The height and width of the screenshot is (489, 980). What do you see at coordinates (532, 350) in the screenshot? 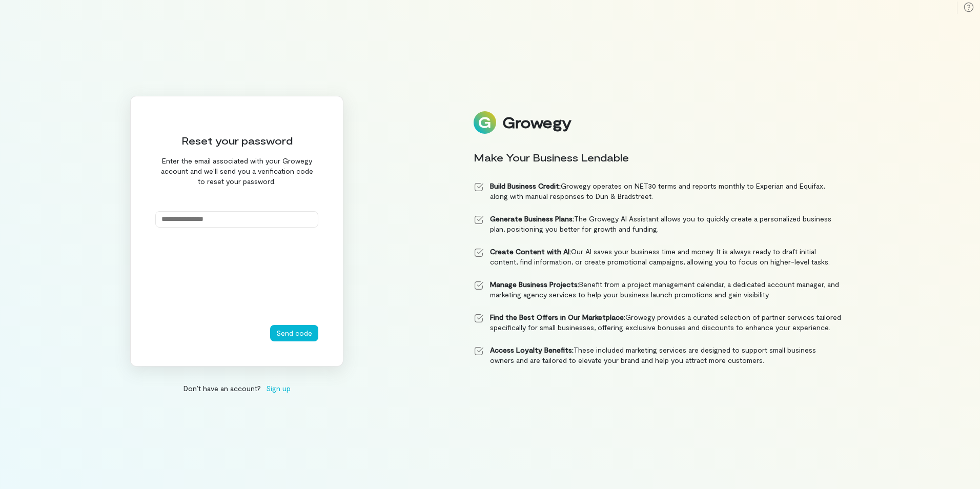
I see `strong: Access Loyalty Benefits:` at bounding box center [532, 350].